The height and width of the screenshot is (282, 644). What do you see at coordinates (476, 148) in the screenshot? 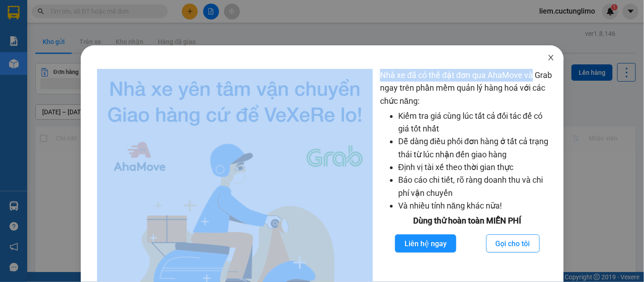
I see `li: Dễ dàng điều phối đơn hàng ở tất cả trạng thái từ lúc nhận đến giao hàng` at bounding box center [476, 148].